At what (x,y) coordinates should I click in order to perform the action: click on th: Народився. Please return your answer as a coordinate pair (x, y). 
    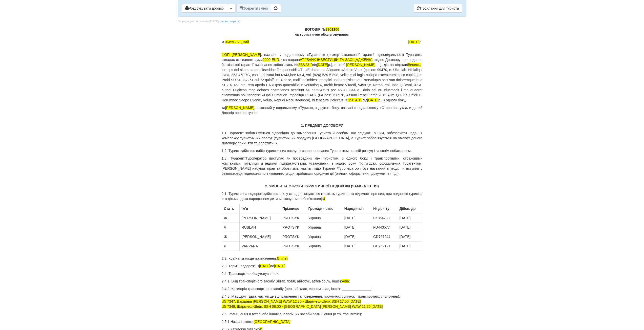
    Looking at the image, I should click on (357, 209).